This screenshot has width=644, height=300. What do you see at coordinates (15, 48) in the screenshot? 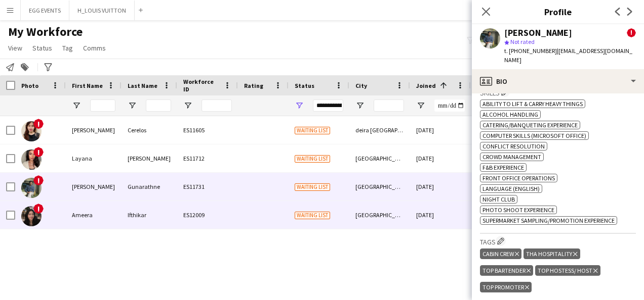
I see `span: View` at bounding box center [15, 48].